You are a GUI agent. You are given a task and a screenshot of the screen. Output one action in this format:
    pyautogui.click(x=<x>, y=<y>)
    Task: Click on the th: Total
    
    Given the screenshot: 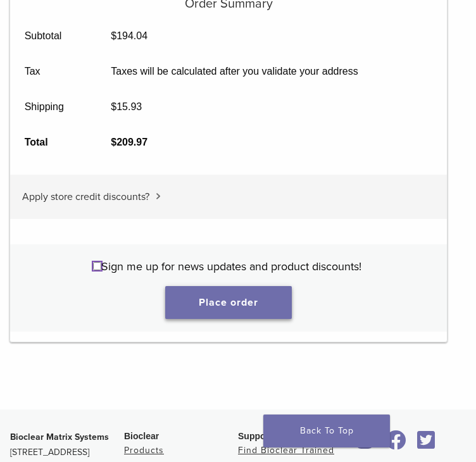 What is the action you would take?
    pyautogui.click(x=53, y=142)
    